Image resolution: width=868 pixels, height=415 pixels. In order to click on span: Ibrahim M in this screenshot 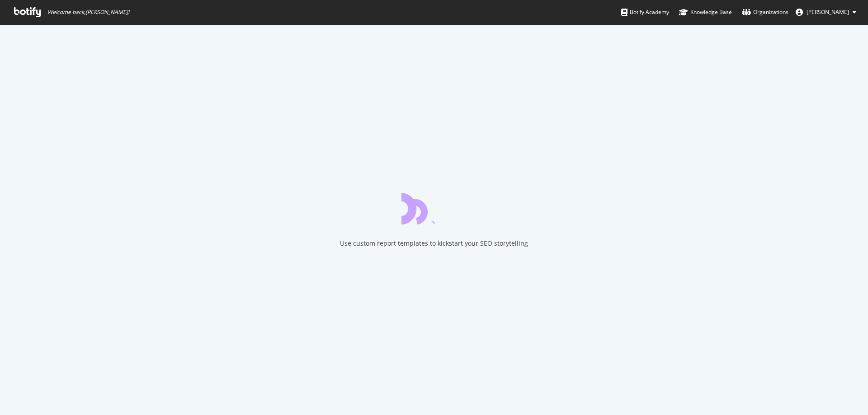, I will do `click(827, 12)`.